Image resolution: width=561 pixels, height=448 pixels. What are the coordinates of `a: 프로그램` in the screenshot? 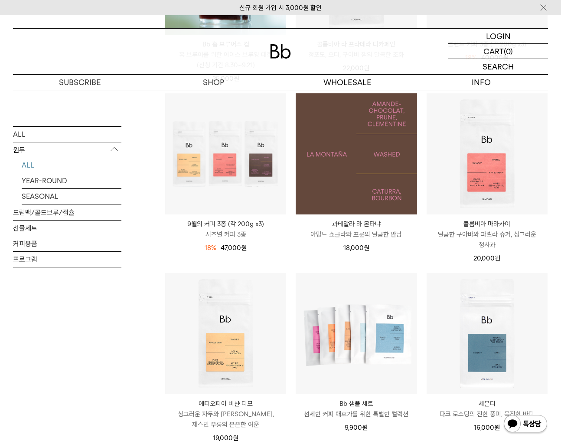 It's located at (67, 258).